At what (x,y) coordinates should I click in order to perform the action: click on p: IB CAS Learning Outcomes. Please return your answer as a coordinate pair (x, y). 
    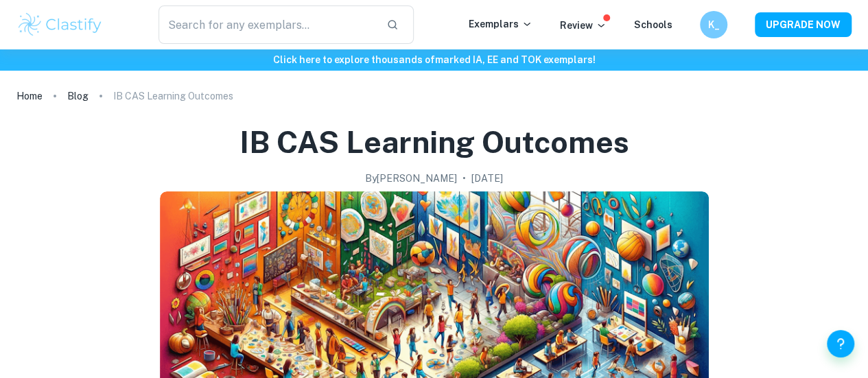
    Looking at the image, I should click on (173, 96).